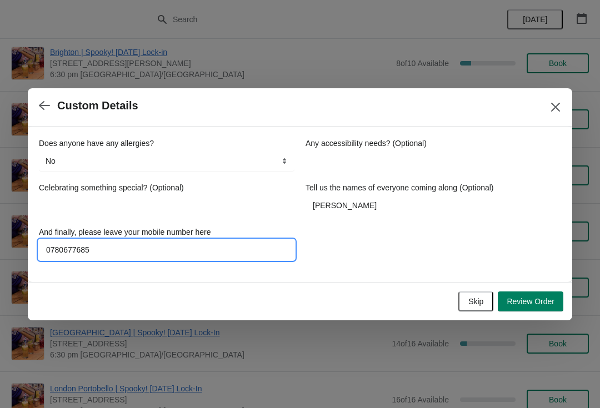  Describe the element at coordinates (556, 107) in the screenshot. I see `button: Close` at that location.